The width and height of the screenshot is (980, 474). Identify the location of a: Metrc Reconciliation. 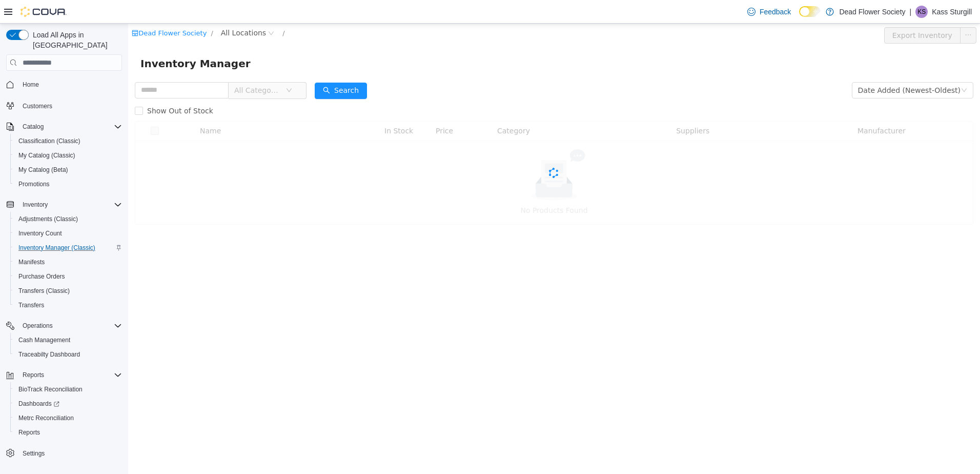
(46, 418).